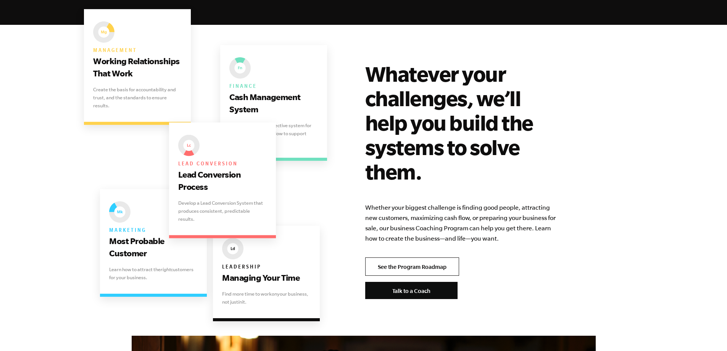  I want to click on p: Whether your biggest challenge is finding good people, attracting new customers, maximizing cash ..., so click(461, 223).